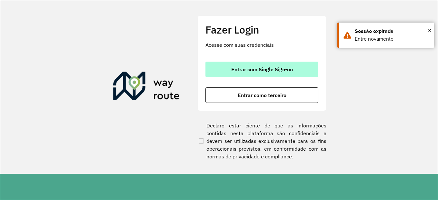 The width and height of the screenshot is (438, 200). What do you see at coordinates (262, 69) in the screenshot?
I see `span: Entrar com Single Sign-on` at bounding box center [262, 69].